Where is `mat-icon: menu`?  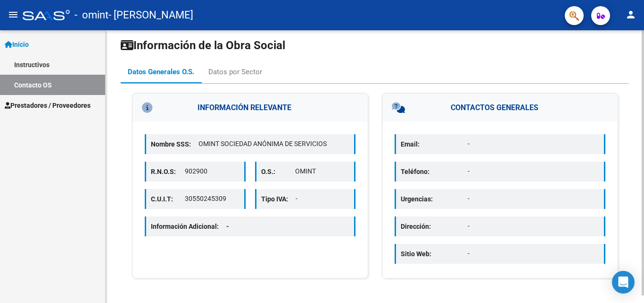 mat-icon: menu is located at coordinates (13, 14).